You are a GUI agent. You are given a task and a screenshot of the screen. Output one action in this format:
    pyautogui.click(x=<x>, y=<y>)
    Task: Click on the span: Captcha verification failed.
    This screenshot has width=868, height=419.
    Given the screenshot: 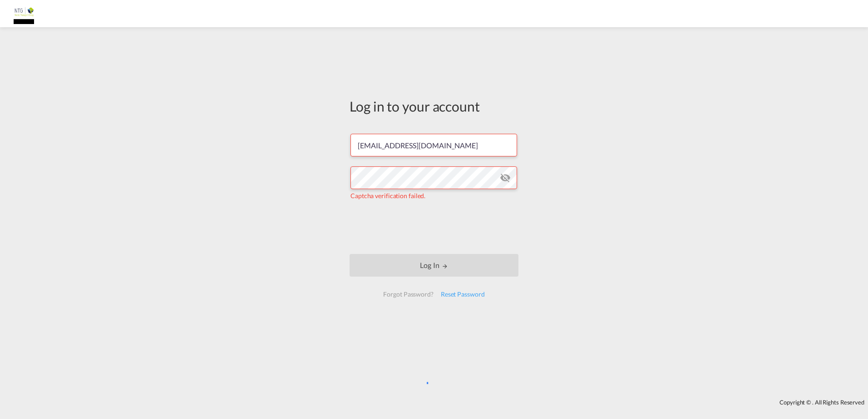 What is the action you would take?
    pyautogui.click(x=387, y=196)
    